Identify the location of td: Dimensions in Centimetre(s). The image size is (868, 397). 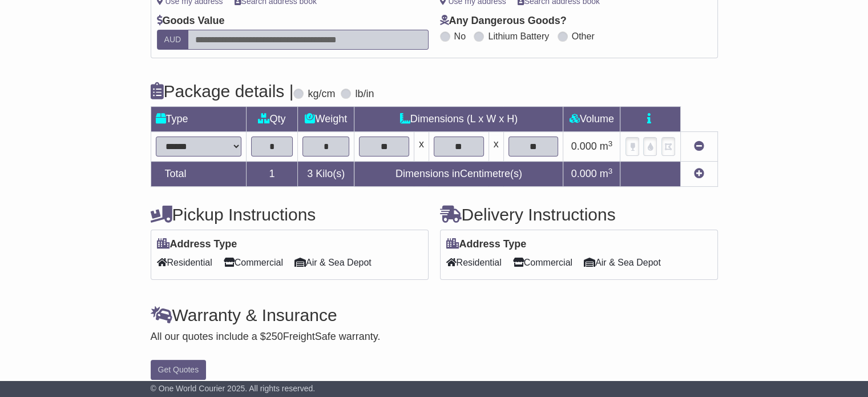
(459, 174).